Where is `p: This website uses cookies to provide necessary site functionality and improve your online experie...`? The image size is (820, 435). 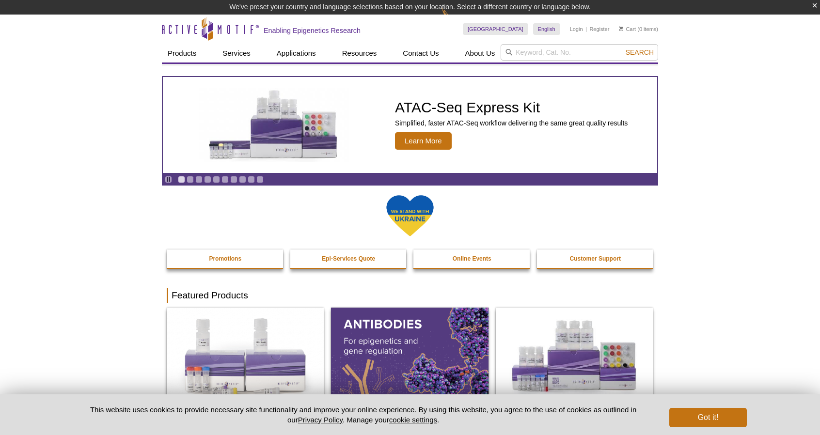 p: This website uses cookies to provide necessary site functionality and improve your online experie... is located at coordinates (363, 415).